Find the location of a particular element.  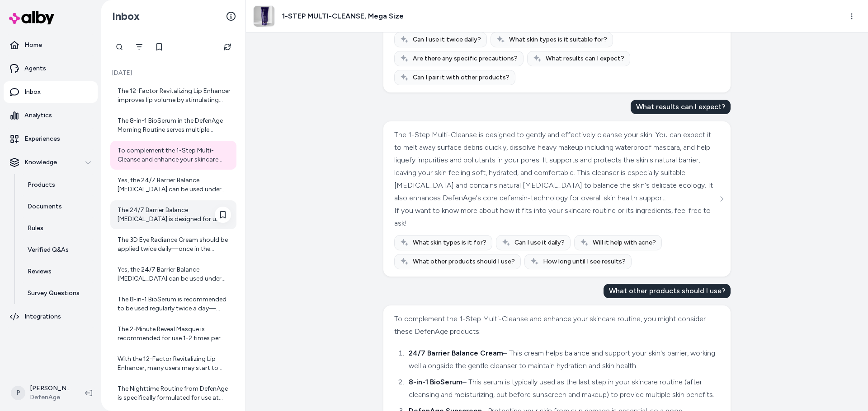

h3: 1-STEP MULTI-CLEANSE, Mega Size is located at coordinates (342, 17).